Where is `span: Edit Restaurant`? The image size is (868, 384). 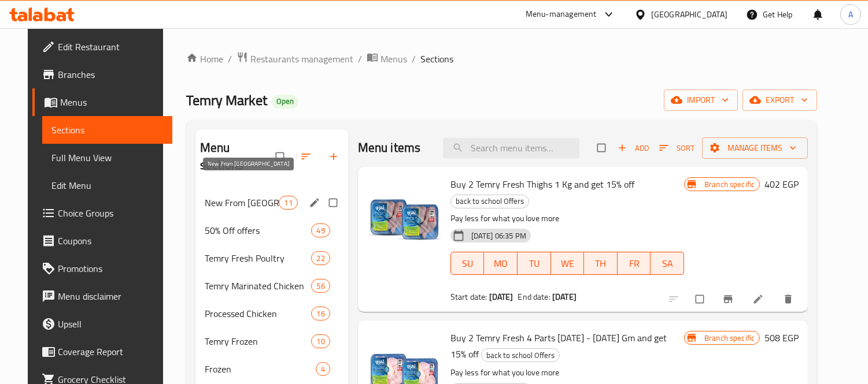
span: Edit Restaurant is located at coordinates (111, 47).